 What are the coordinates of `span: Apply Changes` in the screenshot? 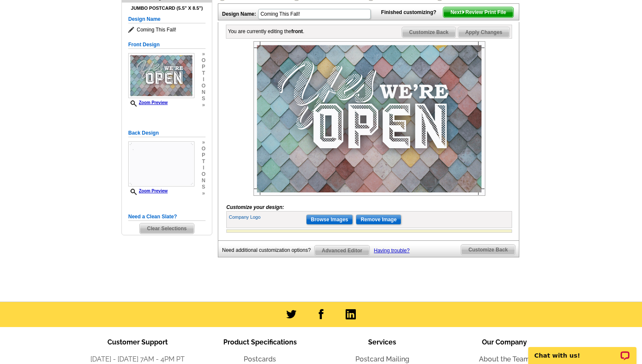 It's located at (483, 32).